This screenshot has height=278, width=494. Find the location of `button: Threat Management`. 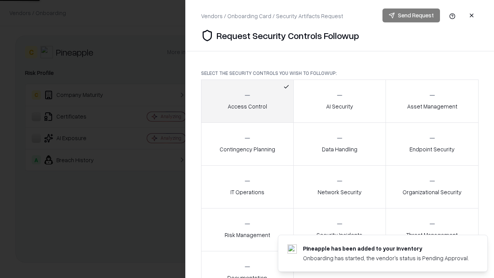

button: Threat Management is located at coordinates (432, 230).